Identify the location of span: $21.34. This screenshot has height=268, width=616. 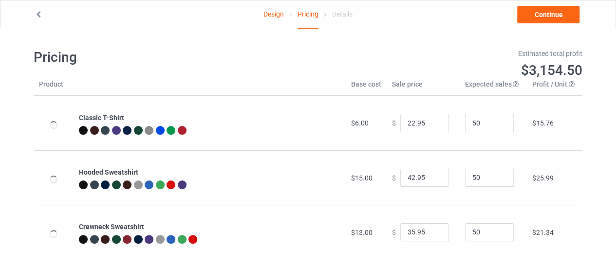
(543, 233).